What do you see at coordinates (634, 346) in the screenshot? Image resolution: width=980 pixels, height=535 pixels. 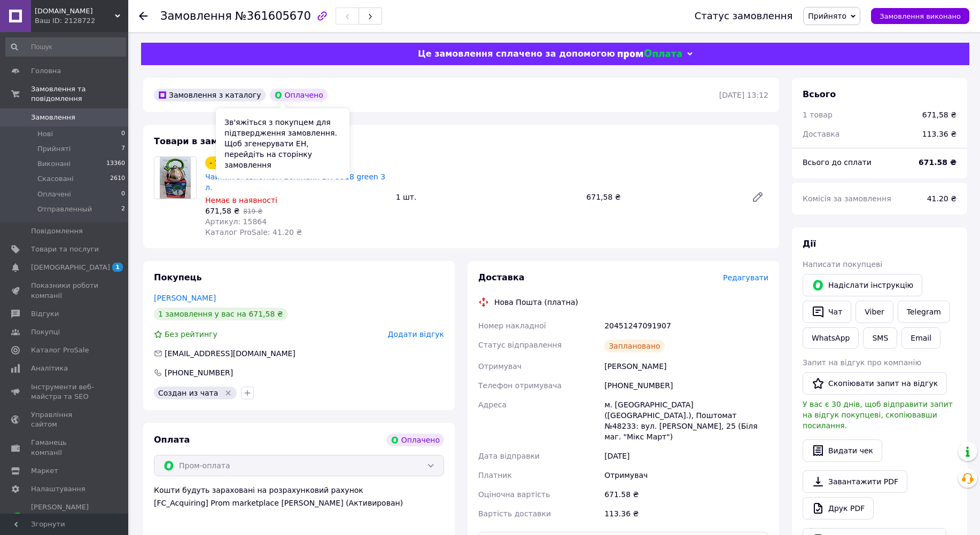 I see `div: Заплановано` at bounding box center [634, 346].